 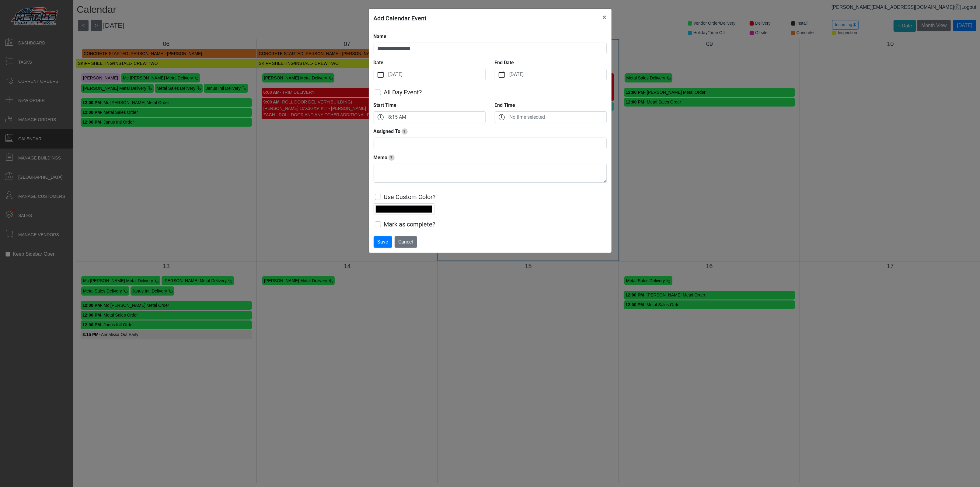 I want to click on strong: End Time, so click(x=505, y=105).